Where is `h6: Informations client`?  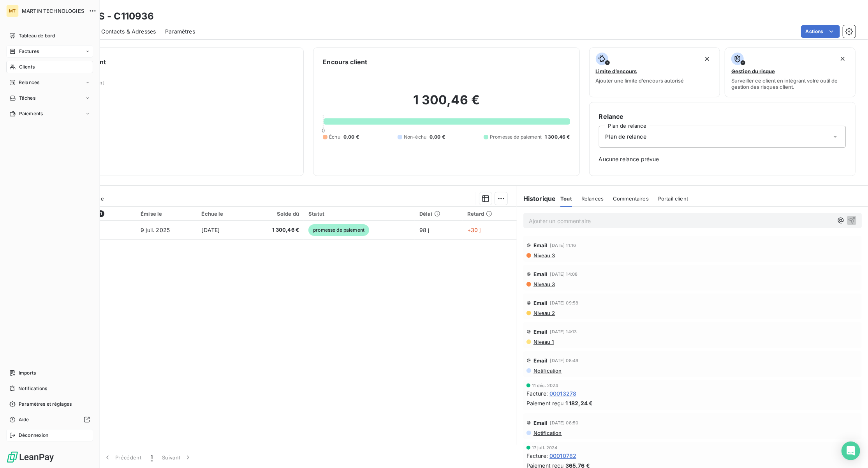 h6: Informations client is located at coordinates (171, 62).